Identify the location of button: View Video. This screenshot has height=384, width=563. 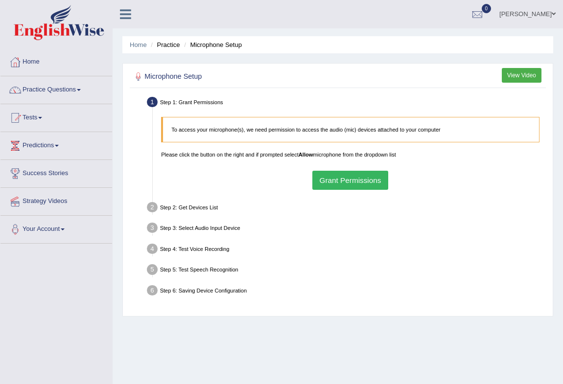
(521, 75).